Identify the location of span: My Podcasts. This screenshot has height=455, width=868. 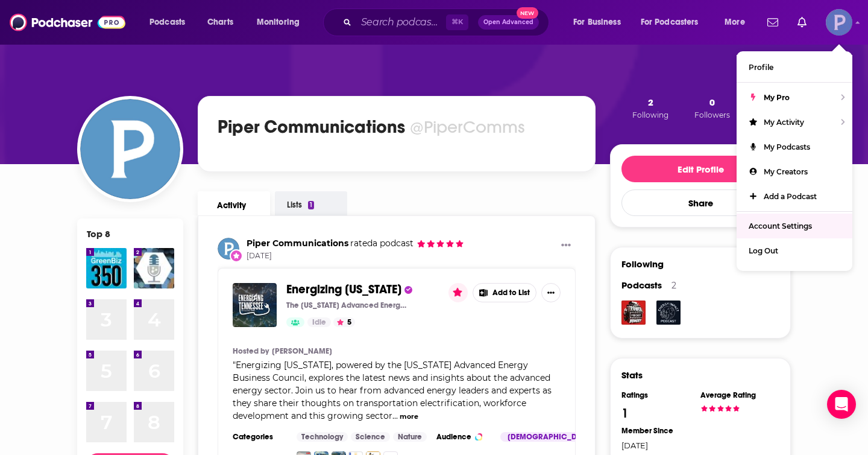
(787, 146).